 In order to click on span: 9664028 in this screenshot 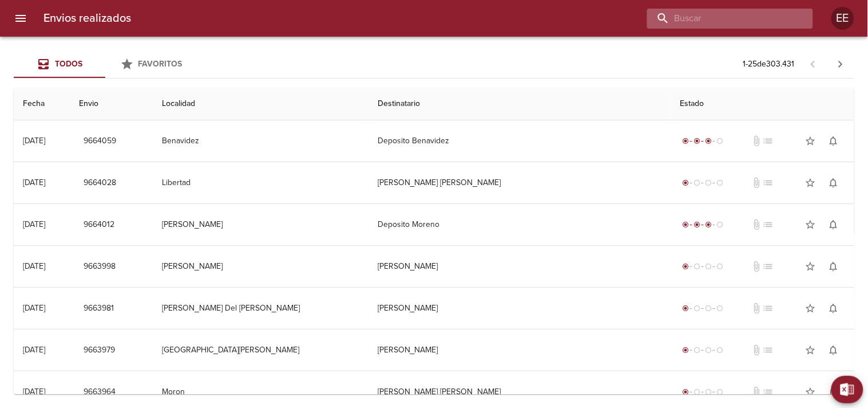, I will do `click(99, 183)`.